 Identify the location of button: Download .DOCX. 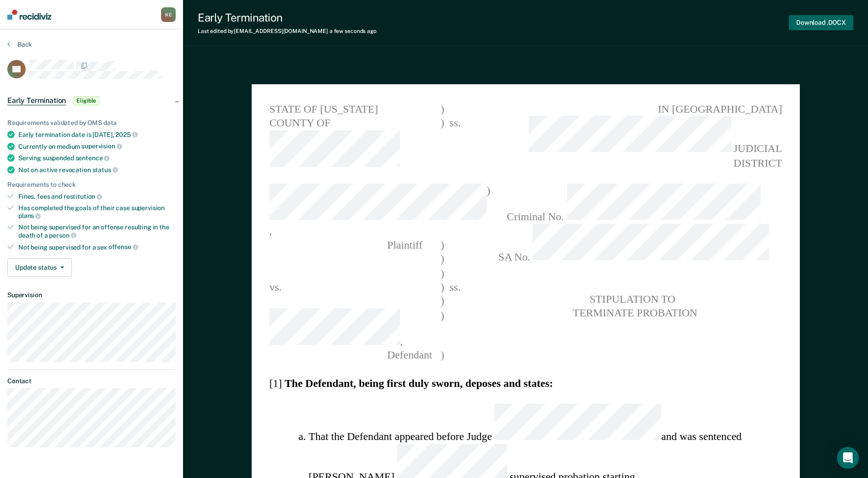
(820, 22).